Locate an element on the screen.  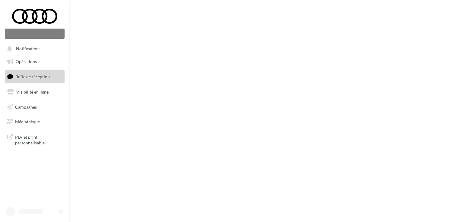
span: Médiathèque is located at coordinates (27, 122).